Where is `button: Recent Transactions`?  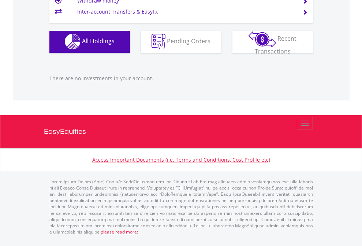
button: Recent Transactions is located at coordinates (273, 42).